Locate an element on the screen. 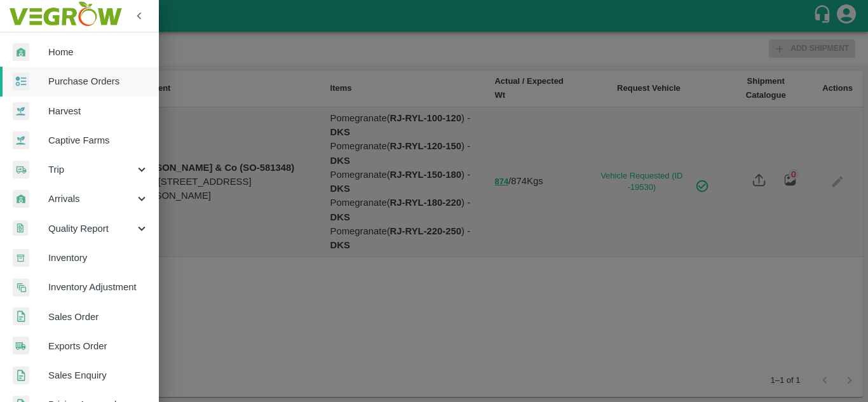 Image resolution: width=868 pixels, height=402 pixels. span: Arrivals is located at coordinates (91, 199).